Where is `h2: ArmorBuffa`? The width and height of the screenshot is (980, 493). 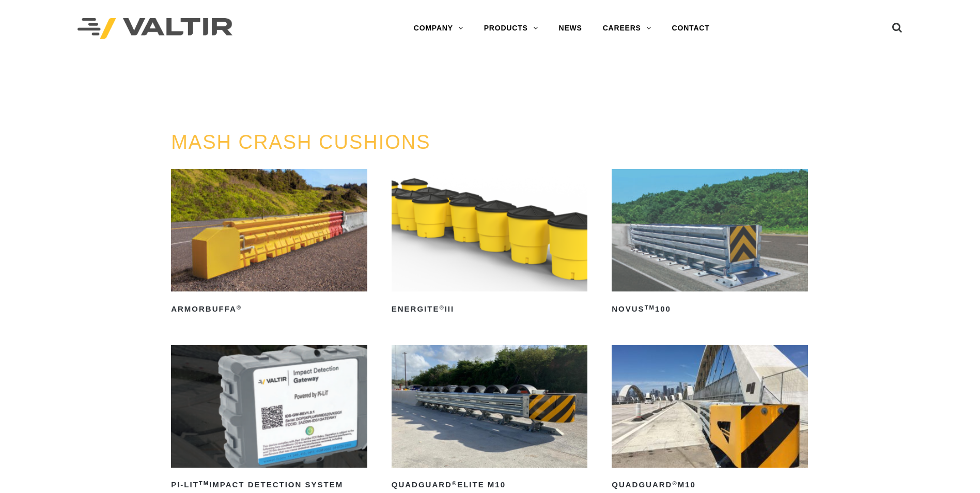 h2: ArmorBuffa is located at coordinates (269, 309).